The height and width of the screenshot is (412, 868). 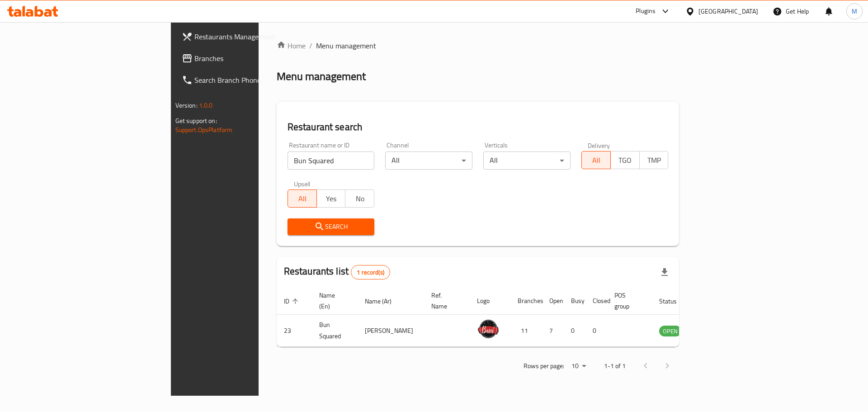 What do you see at coordinates (855, 11) in the screenshot?
I see `span: M` at bounding box center [855, 11].